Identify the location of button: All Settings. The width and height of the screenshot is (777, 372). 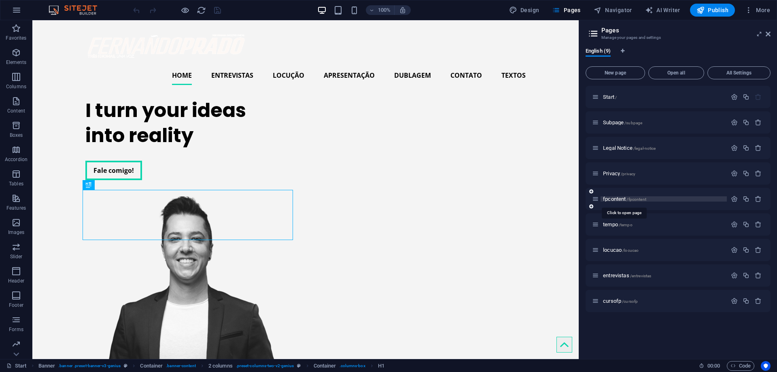
(739, 73).